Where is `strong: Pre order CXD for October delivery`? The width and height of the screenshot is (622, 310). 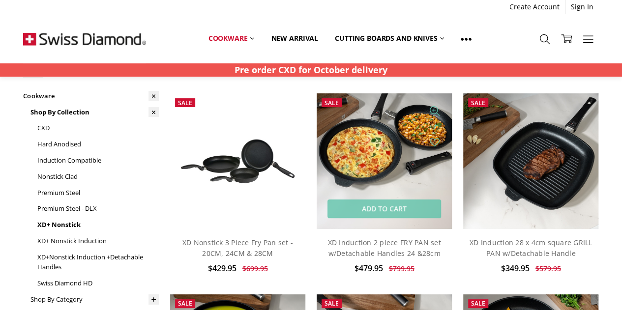
strong: Pre order CXD for October delivery is located at coordinates (311, 70).